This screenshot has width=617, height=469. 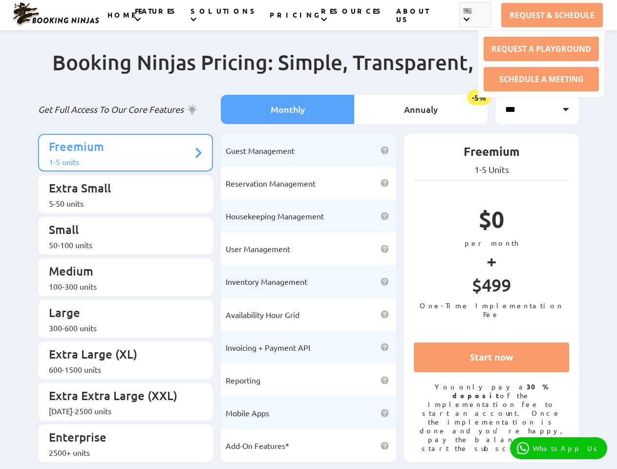 I want to click on div: 100-300 units, so click(x=121, y=286).